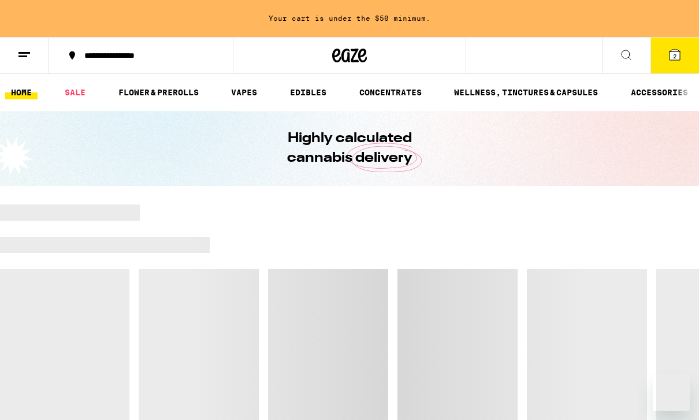  Describe the element at coordinates (21, 92) in the screenshot. I see `a: HOME` at that location.